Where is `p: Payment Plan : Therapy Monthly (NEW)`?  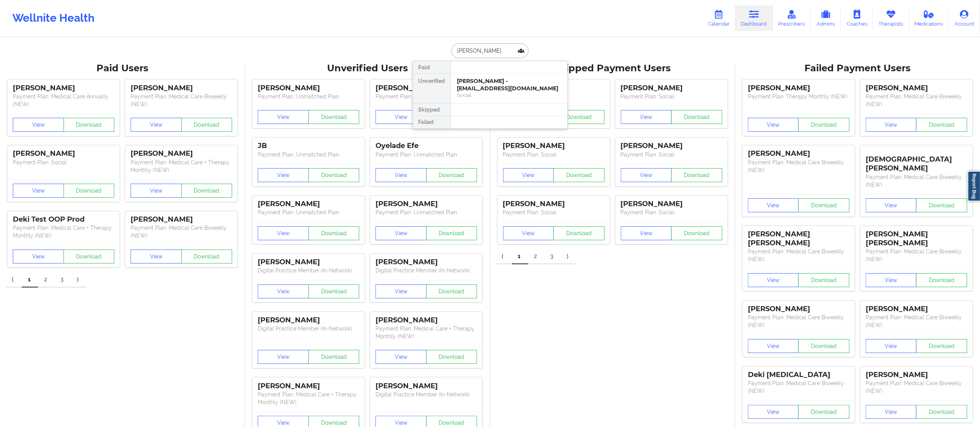
p: Payment Plan : Therapy Monthly (NEW) is located at coordinates (799, 97).